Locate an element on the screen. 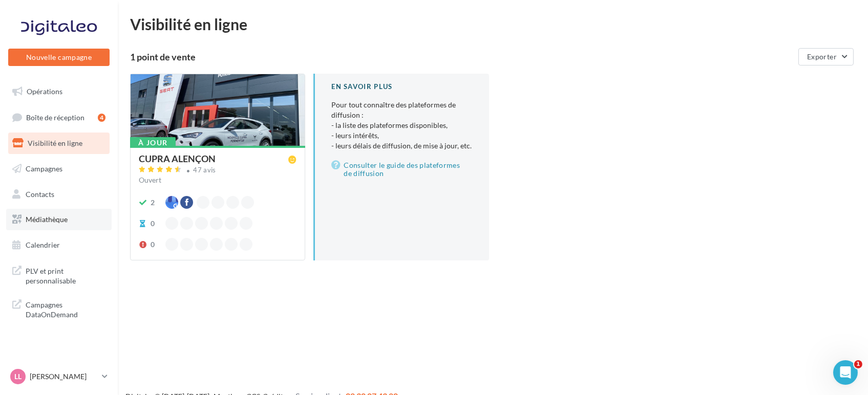 The width and height of the screenshot is (868, 395). div: Visibilité en ligne is located at coordinates (493, 24).